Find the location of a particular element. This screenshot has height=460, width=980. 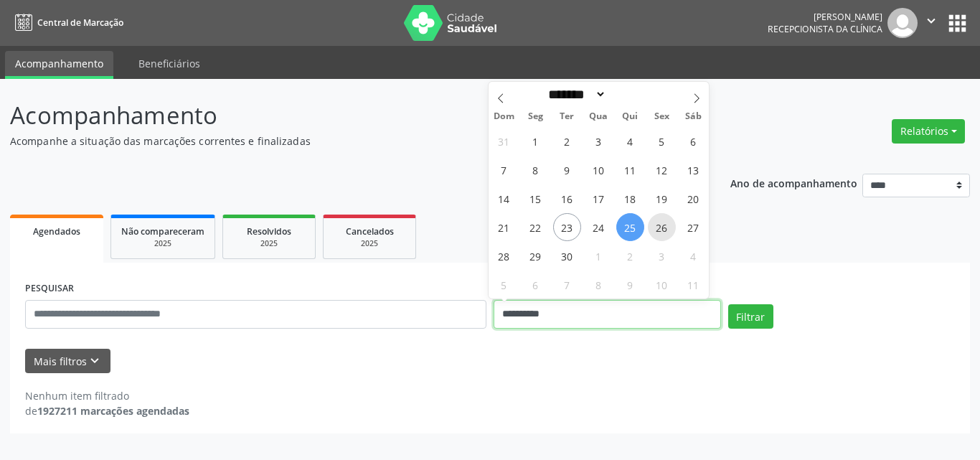

p: Acompanhe a situação das marcações correntes e finalizadas is located at coordinates (346, 141).